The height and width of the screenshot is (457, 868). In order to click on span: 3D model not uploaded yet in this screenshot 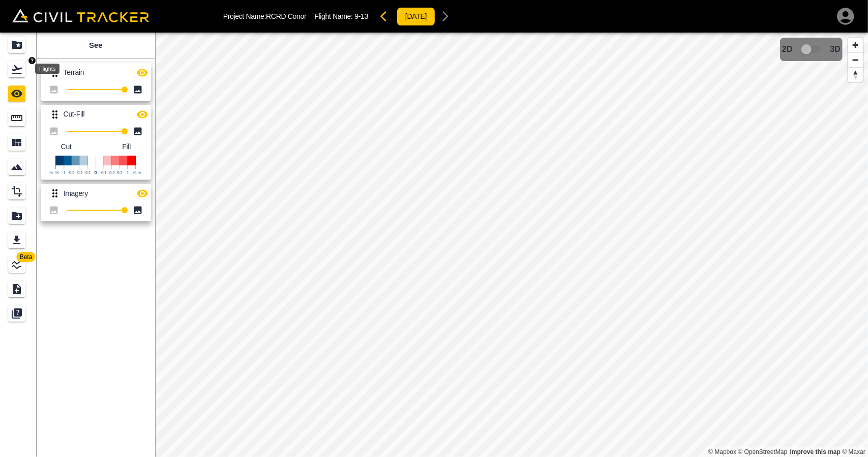, I will do `click(812, 49)`.